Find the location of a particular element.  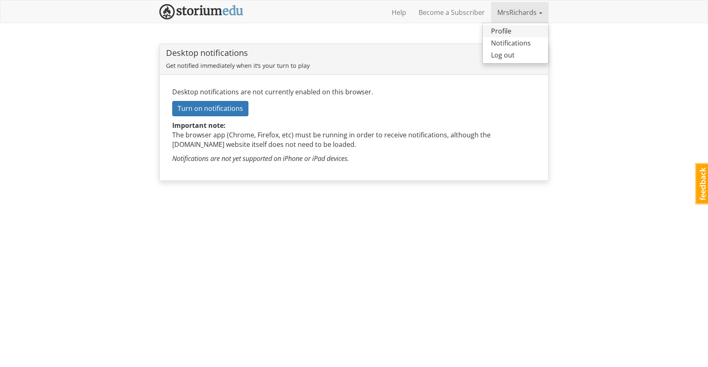

span: Turn on notifications is located at coordinates (210, 108).